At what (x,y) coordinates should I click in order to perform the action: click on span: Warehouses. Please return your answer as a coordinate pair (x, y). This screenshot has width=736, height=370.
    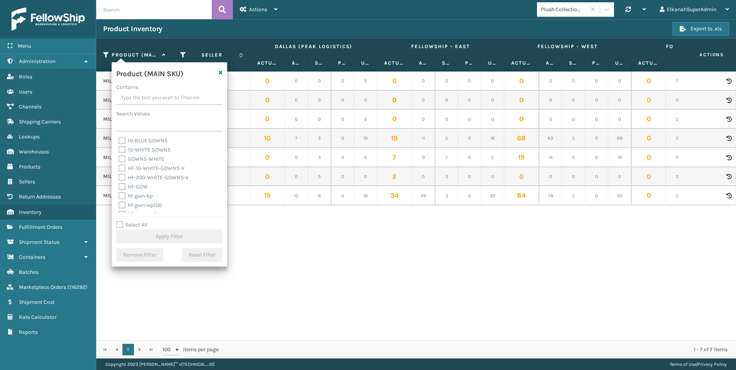
    Looking at the image, I should click on (34, 152).